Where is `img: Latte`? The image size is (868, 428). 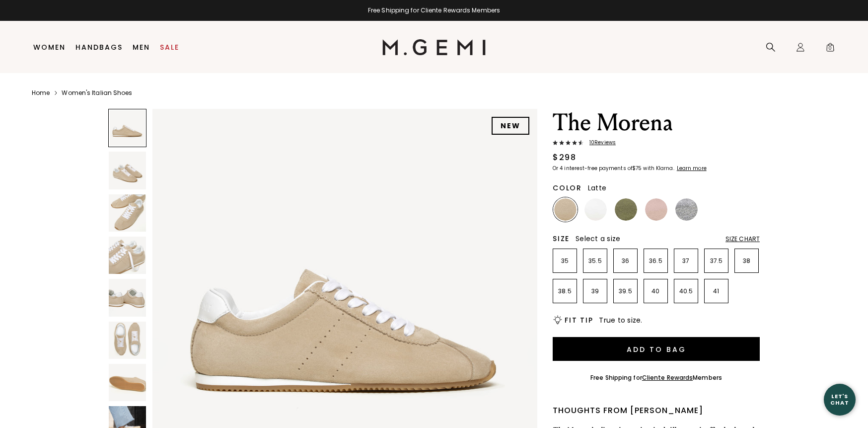
img: Latte is located at coordinates (565, 209).